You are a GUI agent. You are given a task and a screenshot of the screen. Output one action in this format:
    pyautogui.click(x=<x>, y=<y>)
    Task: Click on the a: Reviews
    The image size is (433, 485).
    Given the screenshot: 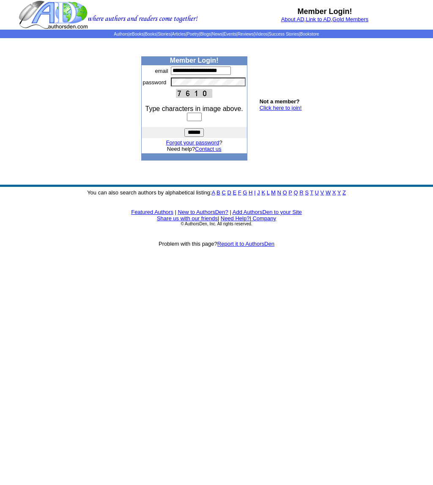 What is the action you would take?
    pyautogui.click(x=246, y=34)
    